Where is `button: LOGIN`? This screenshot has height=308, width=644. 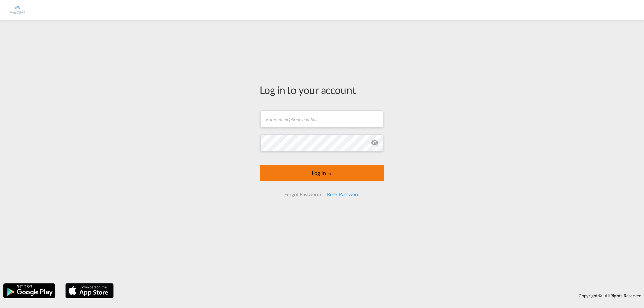 button: LOGIN is located at coordinates (322, 173).